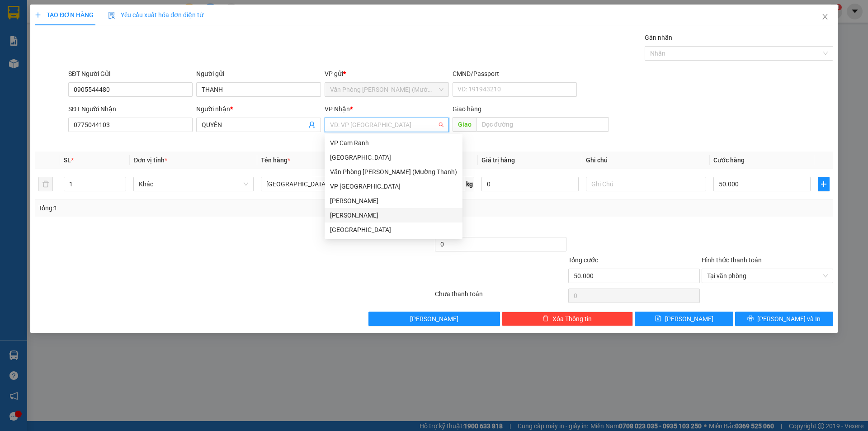  Describe the element at coordinates (542, 124) in the screenshot. I see `input: Dọc đường` at that location.